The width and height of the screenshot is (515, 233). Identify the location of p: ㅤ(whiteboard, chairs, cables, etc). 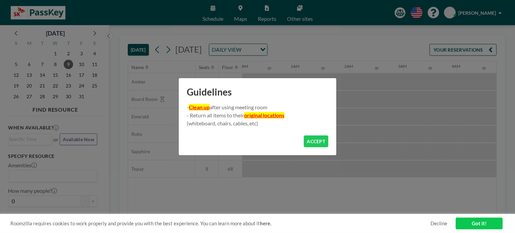
(258, 123).